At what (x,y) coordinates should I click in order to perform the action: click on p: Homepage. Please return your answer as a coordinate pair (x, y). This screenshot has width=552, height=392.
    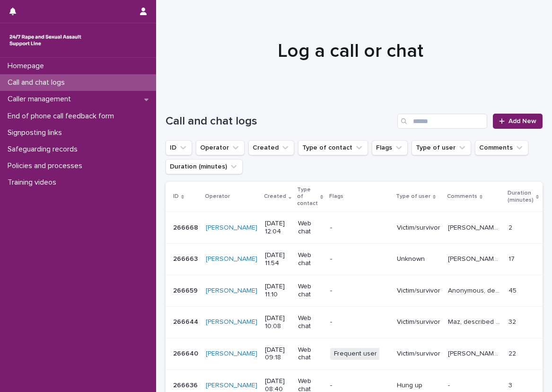
    Looking at the image, I should click on (27, 66).